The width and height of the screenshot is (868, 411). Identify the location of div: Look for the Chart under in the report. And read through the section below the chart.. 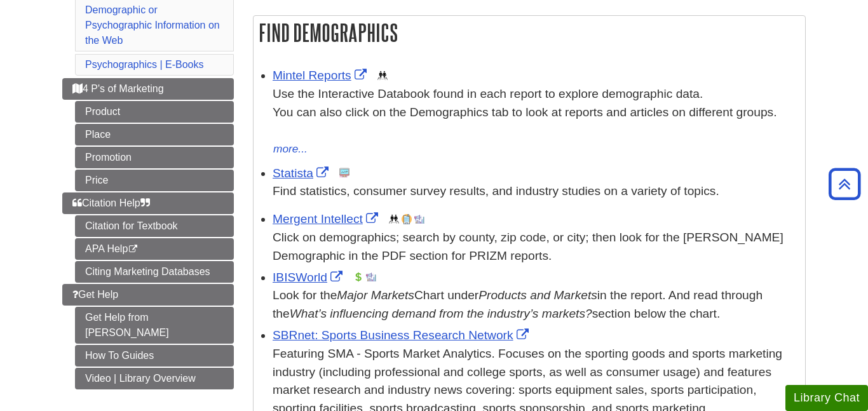
(536, 305).